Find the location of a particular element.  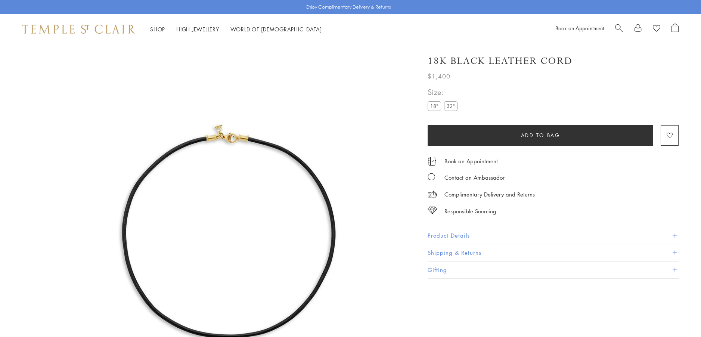

img: icon_appointment.svg is located at coordinates (432, 161).